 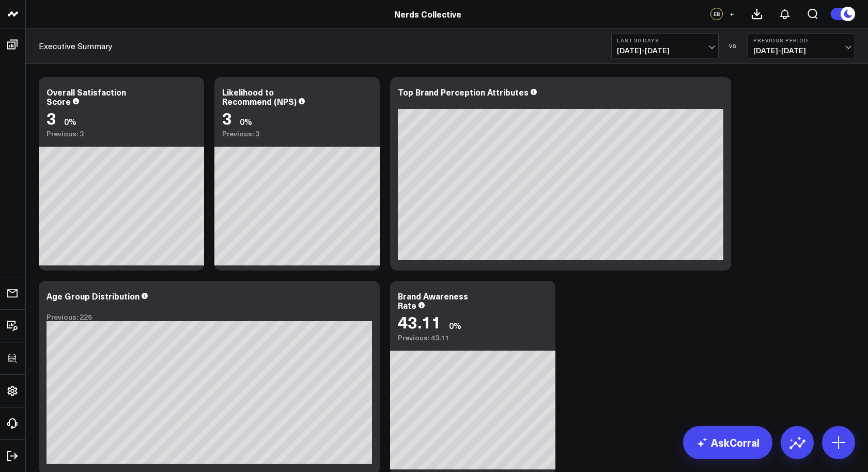 I want to click on div: Previous: 43.11, so click(x=473, y=338).